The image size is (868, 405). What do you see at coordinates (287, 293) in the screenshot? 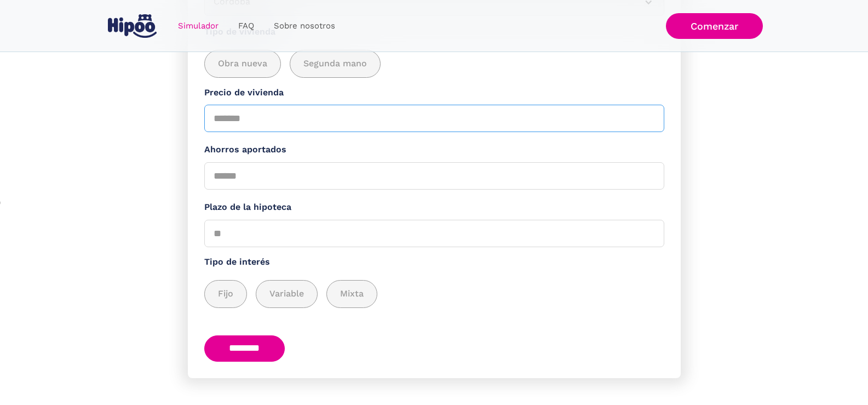
I see `span: Variable` at bounding box center [287, 293].